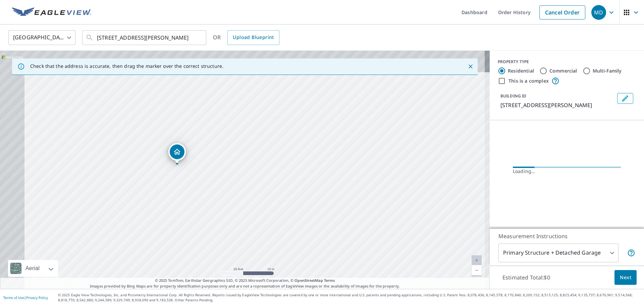 Image resolution: width=644 pixels, height=306 pixels. Describe the element at coordinates (13, 297) in the screenshot. I see `a: Terms of Use` at that location.